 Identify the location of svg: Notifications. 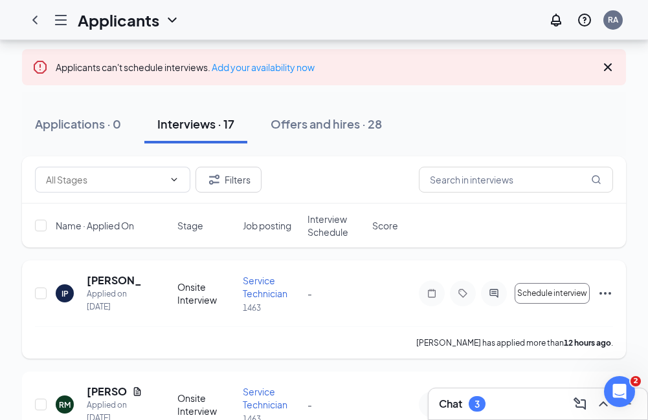
(556, 20).